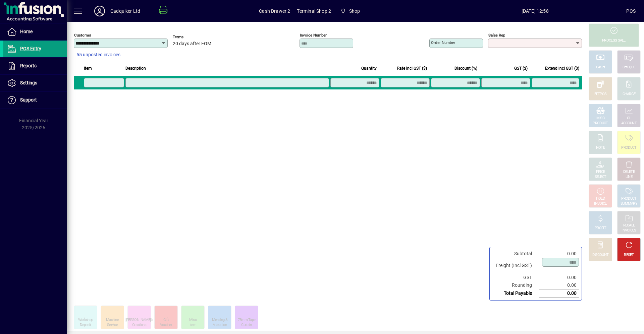 The width and height of the screenshot is (644, 334). Describe the element at coordinates (629, 123) in the screenshot. I see `div: ACCOUNT` at that location.